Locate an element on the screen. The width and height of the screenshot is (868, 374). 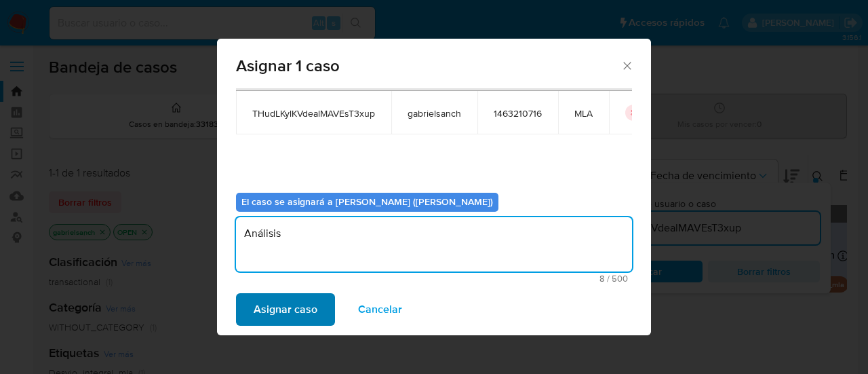
textarea: Análisis is located at coordinates (434, 244).